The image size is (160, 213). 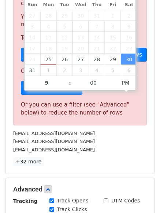 What do you see at coordinates (80, 59) in the screenshot?
I see `span: August 27, 2025` at bounding box center [80, 59].